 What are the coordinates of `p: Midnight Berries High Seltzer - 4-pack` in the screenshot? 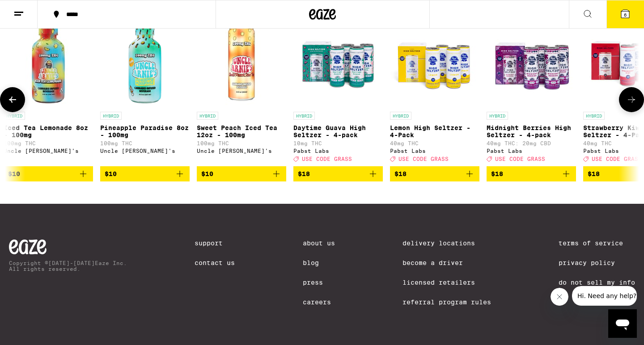 It's located at (531, 132).